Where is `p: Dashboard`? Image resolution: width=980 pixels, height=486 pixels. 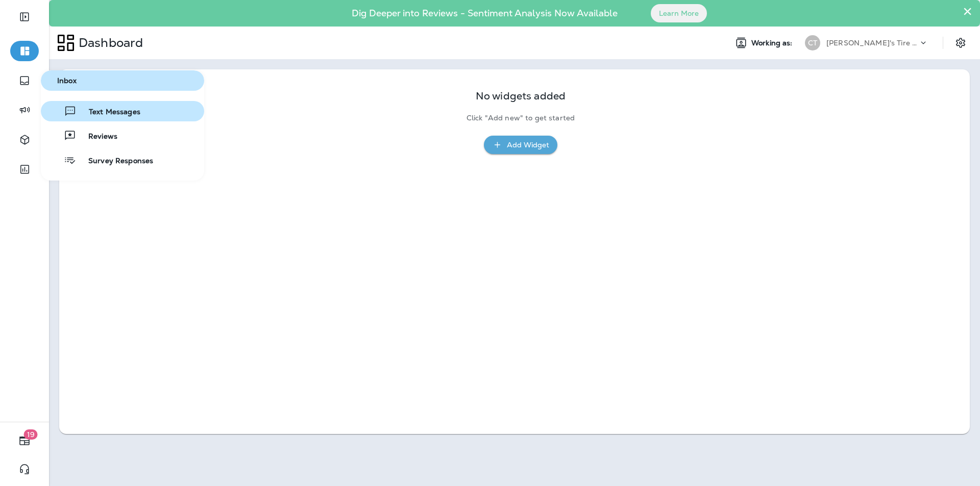
p: Dashboard is located at coordinates (109, 43).